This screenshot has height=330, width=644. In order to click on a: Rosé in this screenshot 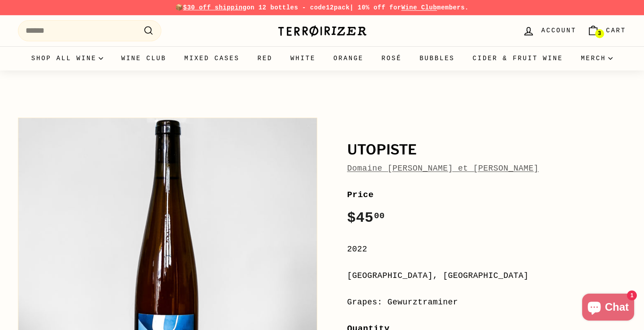, I will do `click(391, 59)`.